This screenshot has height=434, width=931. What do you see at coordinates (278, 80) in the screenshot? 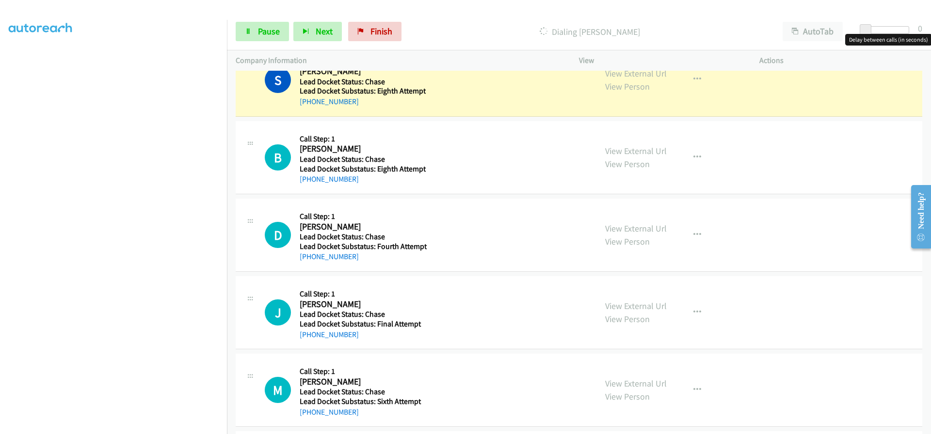
I see `h1: S` at bounding box center [278, 80].